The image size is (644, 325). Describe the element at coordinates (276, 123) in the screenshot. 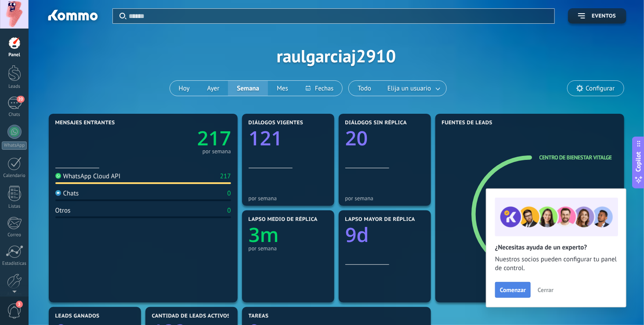

I see `span: Diálogos vigentes` at that location.